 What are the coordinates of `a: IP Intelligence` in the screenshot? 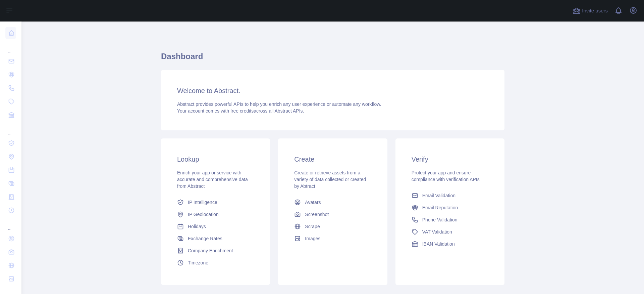 It's located at (216, 202).